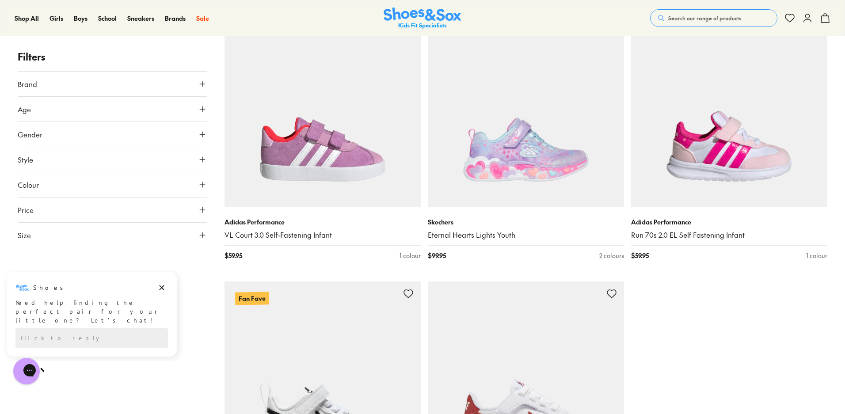 This screenshot has width=845, height=414. Describe the element at coordinates (112, 160) in the screenshot. I see `button: Style` at that location.